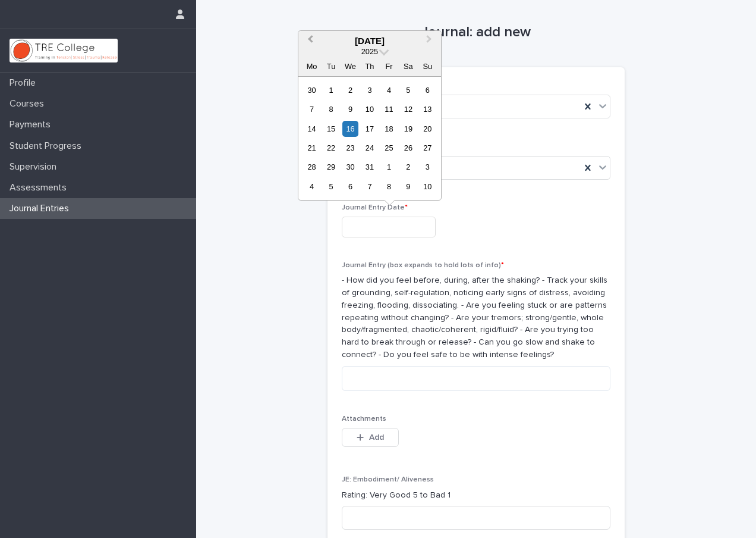  Describe the element at coordinates (370, 437) in the screenshot. I see `button: Add` at that location.